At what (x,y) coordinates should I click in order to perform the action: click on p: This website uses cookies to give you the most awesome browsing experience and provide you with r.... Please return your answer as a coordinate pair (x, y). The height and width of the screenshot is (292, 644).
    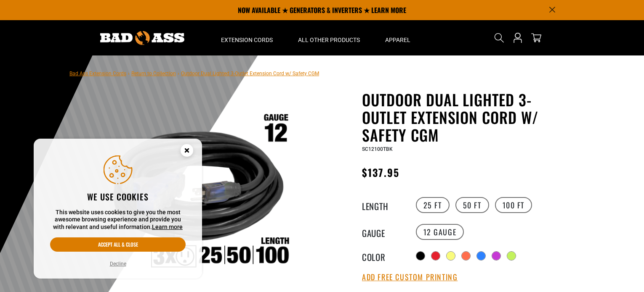
    Looking at the image, I should click on (118, 220).